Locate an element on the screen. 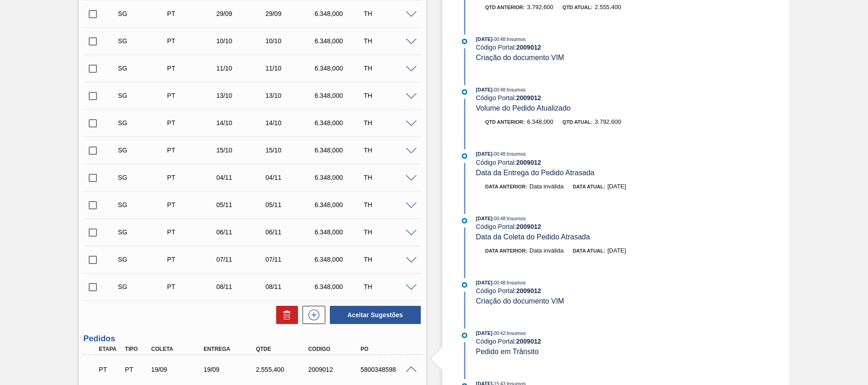  div: 13/10/2025 is located at coordinates (290, 95).